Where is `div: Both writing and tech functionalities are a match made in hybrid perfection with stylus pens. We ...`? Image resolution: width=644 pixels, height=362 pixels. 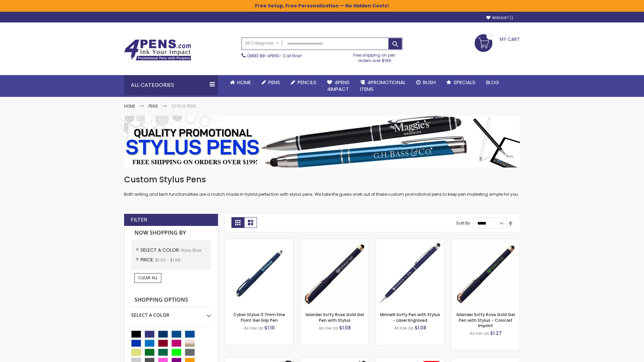
div: Both writing and tech functionalities are a match made in hybrid perfection with stylus pens. We ... is located at coordinates (322, 186).